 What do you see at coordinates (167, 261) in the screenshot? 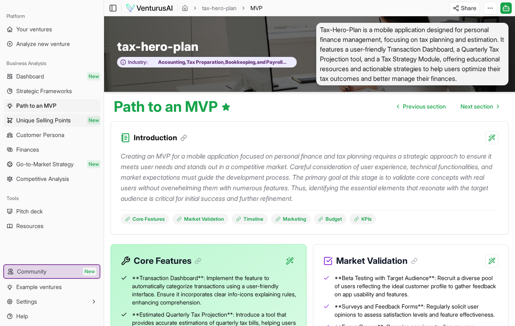
I see `h3: Core Features` at bounding box center [167, 261].